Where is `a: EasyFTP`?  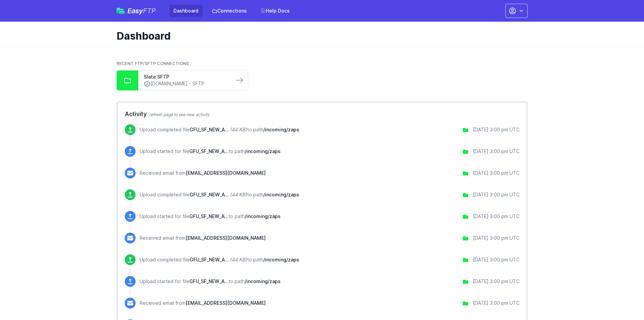 a: EasyFTP is located at coordinates (136, 11).